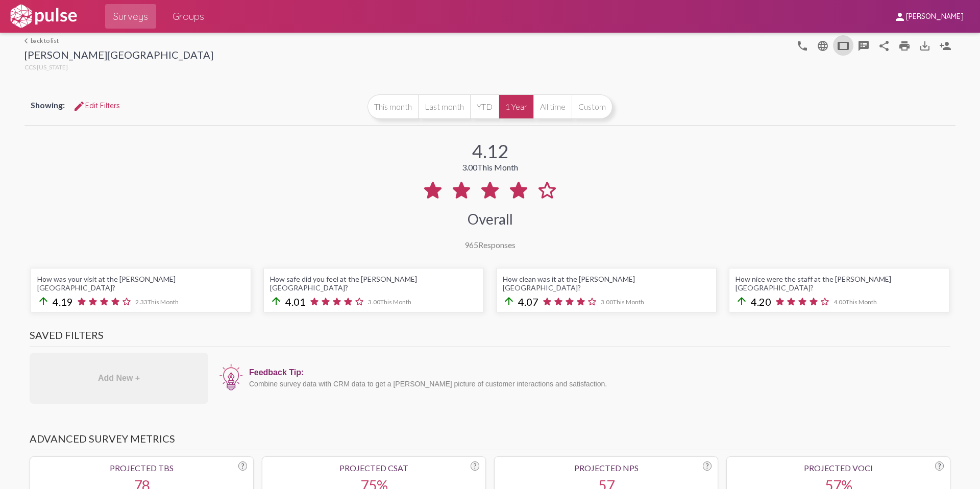  I want to click on button: This month, so click(393, 107).